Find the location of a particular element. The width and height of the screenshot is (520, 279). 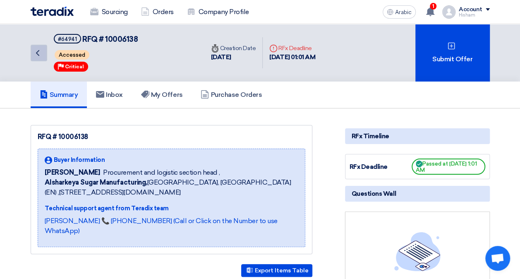

span: Buyer Information is located at coordinates (79, 160).